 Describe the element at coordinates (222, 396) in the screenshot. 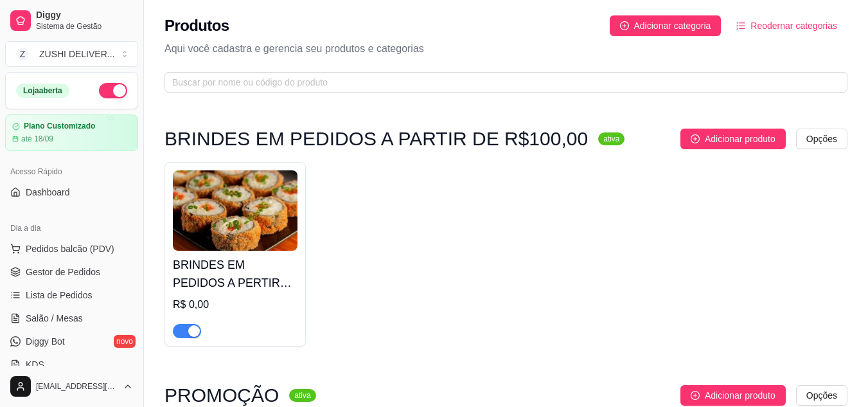

I see `h3: PROMOÇÃO` at that location.